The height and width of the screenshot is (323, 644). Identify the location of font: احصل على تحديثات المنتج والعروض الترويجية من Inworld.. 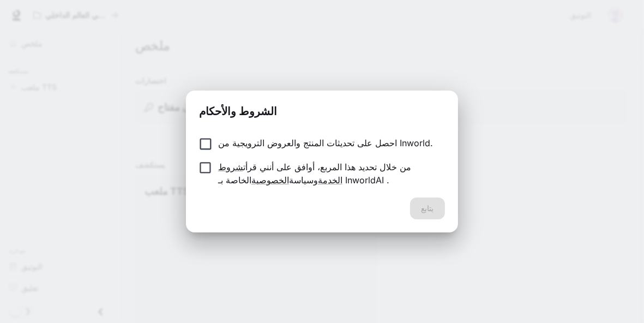
(325, 143).